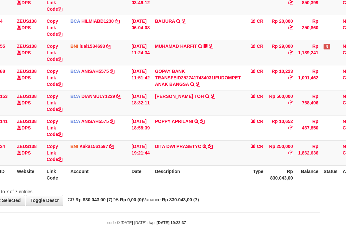 The width and height of the screenshot is (346, 242). Describe the element at coordinates (291, 28) in the screenshot. I see `a: Copy Rp 20,000 to clipboard` at that location.